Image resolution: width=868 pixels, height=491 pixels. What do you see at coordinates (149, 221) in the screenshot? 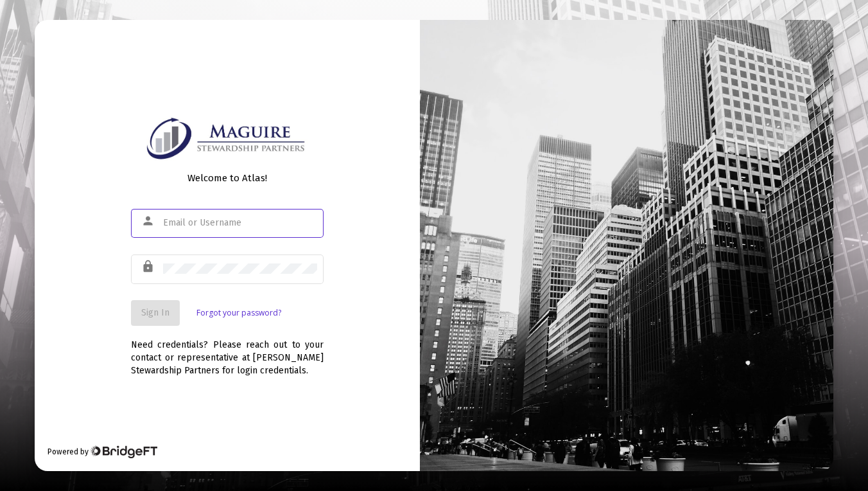
I see `mat-icon: person` at bounding box center [149, 221].